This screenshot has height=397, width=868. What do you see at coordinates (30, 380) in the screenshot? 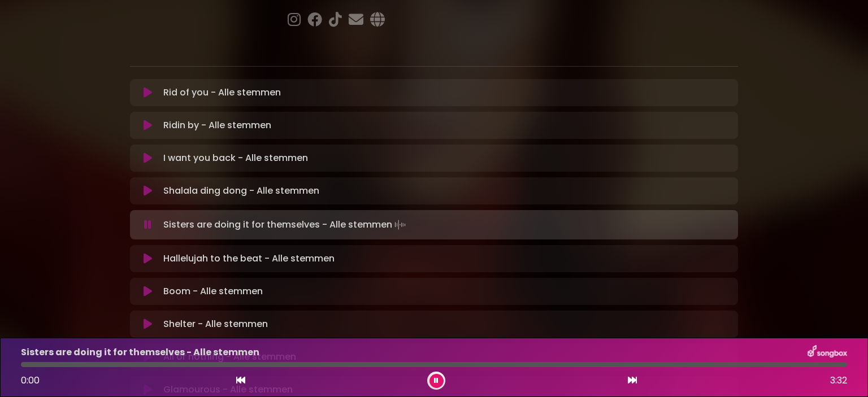
I see `span: 0:00` at bounding box center [30, 380].